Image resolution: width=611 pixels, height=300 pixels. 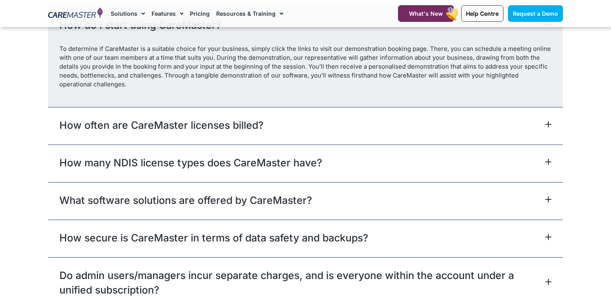 What do you see at coordinates (426, 13) in the screenshot?
I see `span: What's New` at bounding box center [426, 13].